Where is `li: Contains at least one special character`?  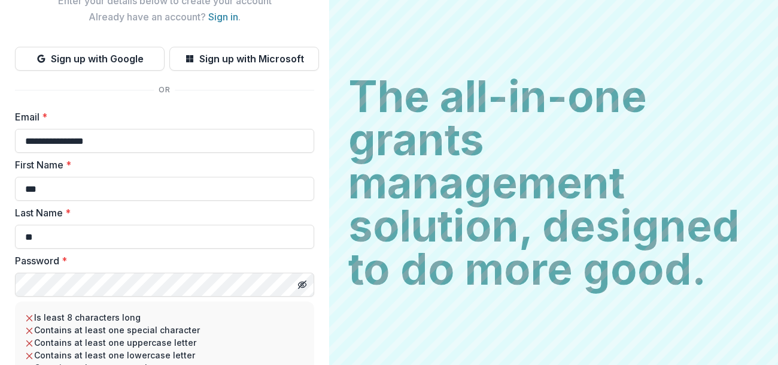 li: Contains at least one special character is located at coordinates (165, 329).